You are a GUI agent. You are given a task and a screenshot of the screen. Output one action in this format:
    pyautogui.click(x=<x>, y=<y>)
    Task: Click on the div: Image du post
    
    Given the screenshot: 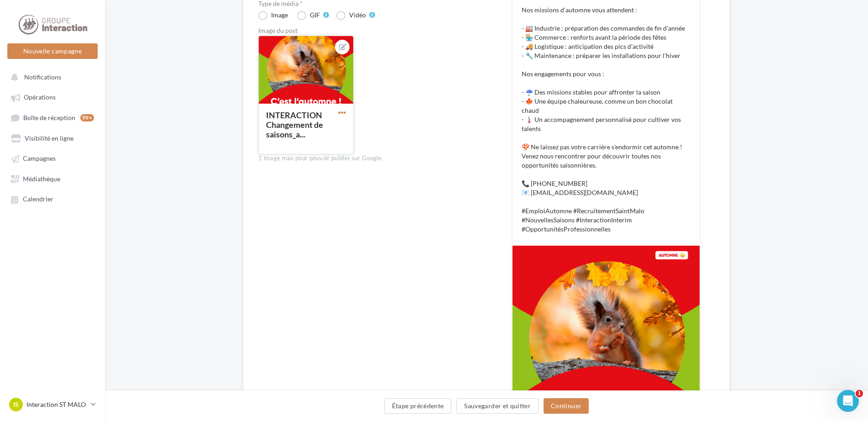 What is the action you would take?
    pyautogui.click(x=378, y=31)
    